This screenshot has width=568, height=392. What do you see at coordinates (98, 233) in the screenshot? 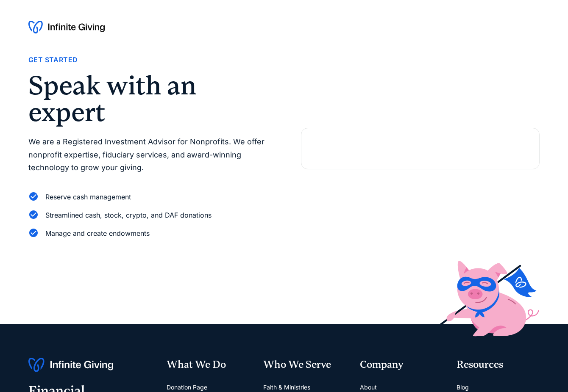
I see `div: Manage and create endowments` at bounding box center [98, 233].